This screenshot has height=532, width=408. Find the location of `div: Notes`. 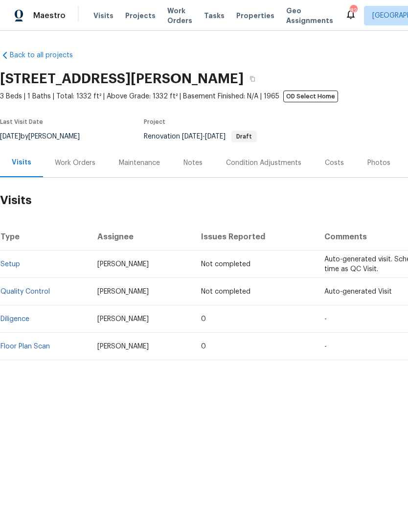

div: Notes is located at coordinates (193, 163).